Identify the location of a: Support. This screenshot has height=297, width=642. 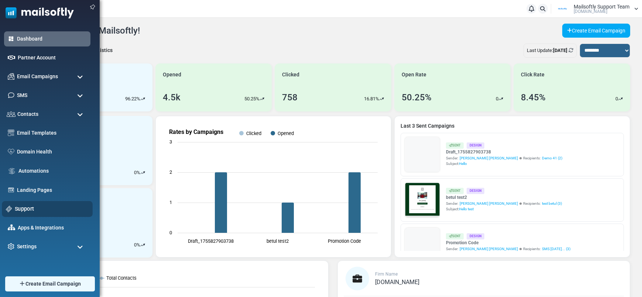
(52, 209).